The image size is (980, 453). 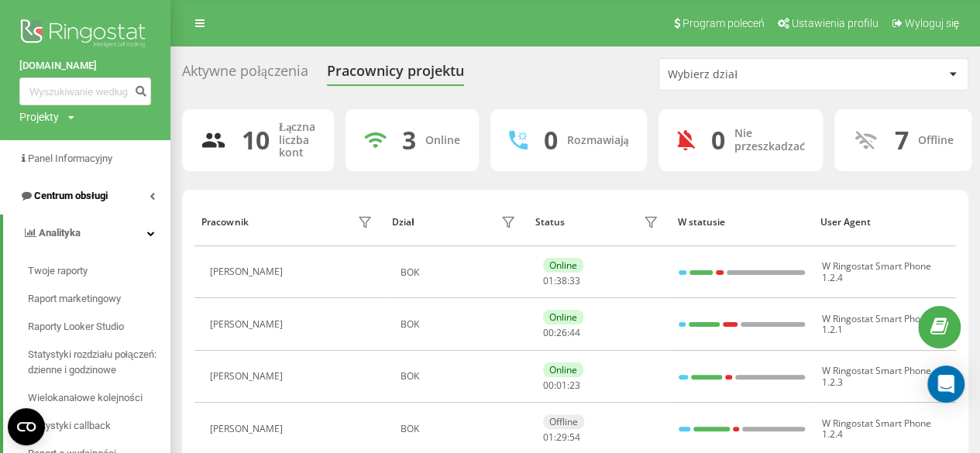 I want to click on span: Statystyki callback, so click(x=69, y=426).